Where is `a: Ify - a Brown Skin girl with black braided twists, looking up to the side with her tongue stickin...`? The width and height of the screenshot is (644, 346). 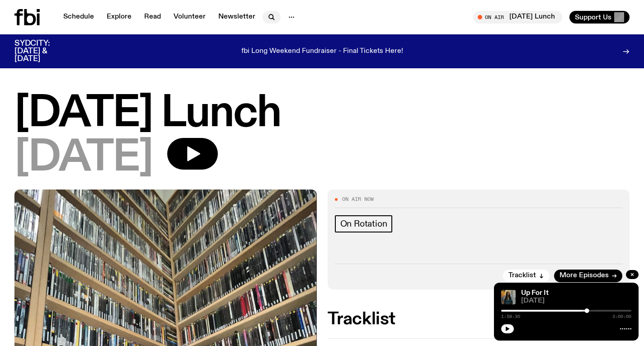
a: Ify - a Brown Skin girl with black braided twists, looking up to the side with her tongue stickin... is located at coordinates (509, 297).